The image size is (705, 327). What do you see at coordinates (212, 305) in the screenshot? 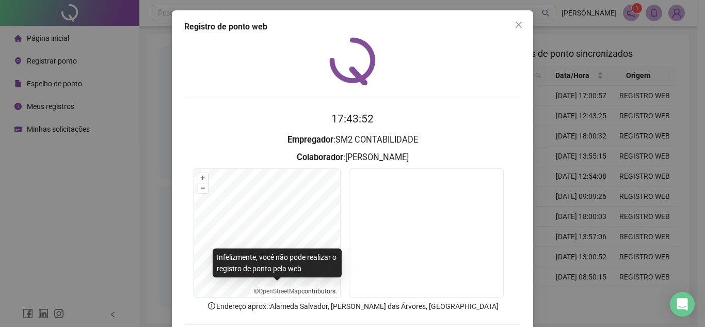
I see `span: info-circle` at bounding box center [212, 305].